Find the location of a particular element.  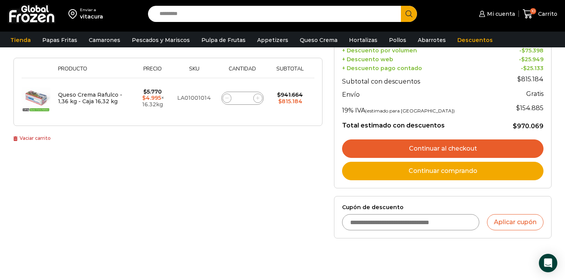

a: Descuentos is located at coordinates (475, 40).